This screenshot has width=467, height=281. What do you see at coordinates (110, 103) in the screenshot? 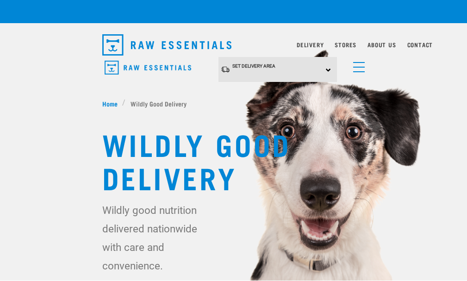
I see `span: Home` at bounding box center [110, 103].